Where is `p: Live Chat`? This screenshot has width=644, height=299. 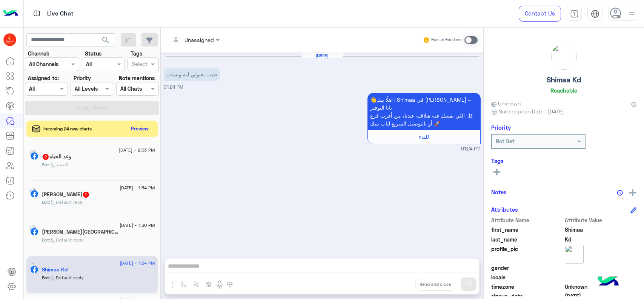
p: Live Chat is located at coordinates (60, 14).